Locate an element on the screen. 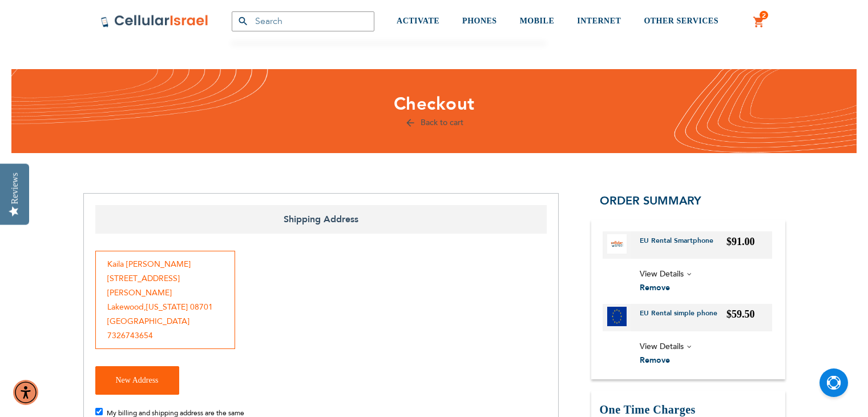  div: Reviews is located at coordinates (15, 188).